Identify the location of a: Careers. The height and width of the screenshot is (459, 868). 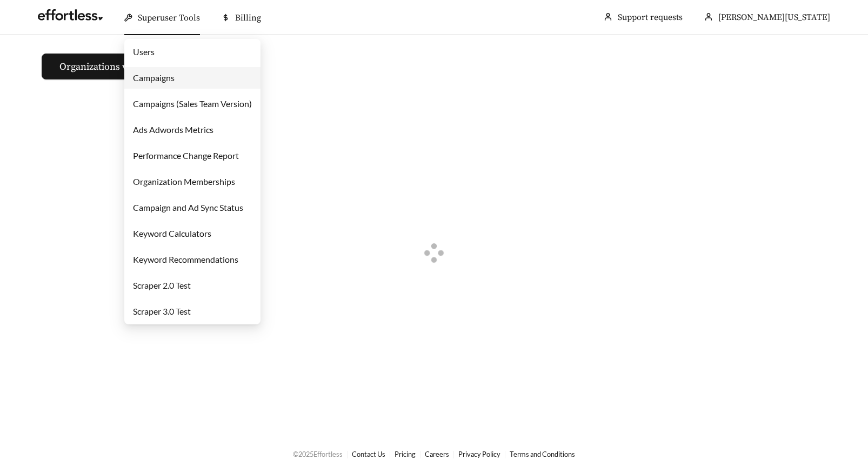
(436, 454).